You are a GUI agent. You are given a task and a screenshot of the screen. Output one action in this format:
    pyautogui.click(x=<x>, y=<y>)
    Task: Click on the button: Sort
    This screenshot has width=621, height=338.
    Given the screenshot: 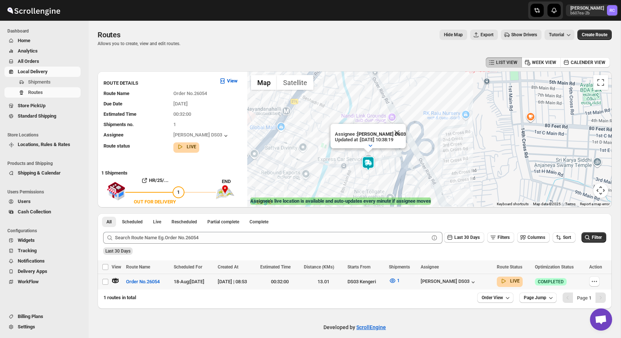 What is the action you would take?
    pyautogui.click(x=564, y=237)
    